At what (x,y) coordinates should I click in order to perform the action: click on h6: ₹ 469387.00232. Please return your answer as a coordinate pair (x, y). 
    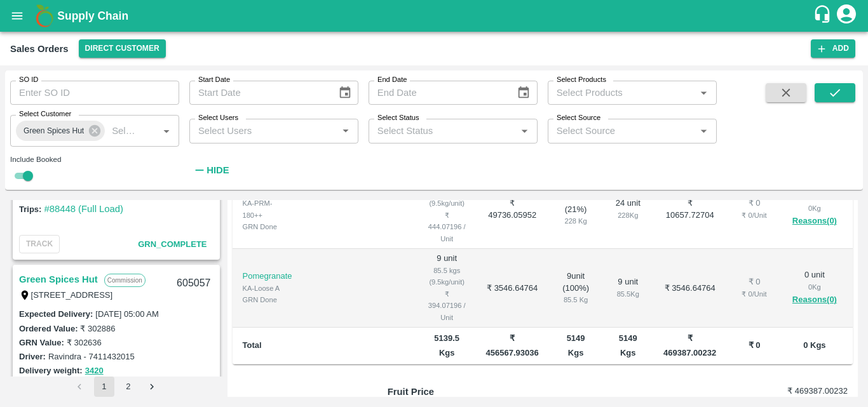
    Looking at the image, I should click on (809, 391).